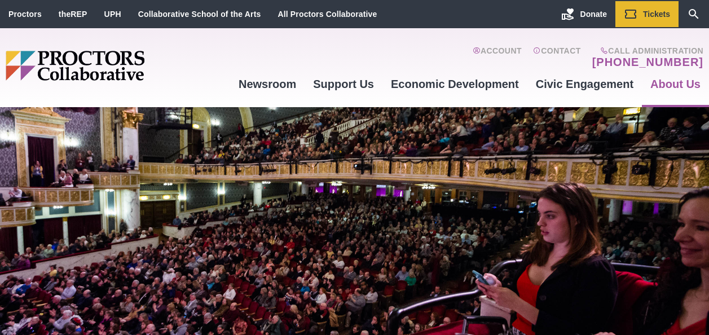  What do you see at coordinates (694, 14) in the screenshot?
I see `a: Search` at bounding box center [694, 14].